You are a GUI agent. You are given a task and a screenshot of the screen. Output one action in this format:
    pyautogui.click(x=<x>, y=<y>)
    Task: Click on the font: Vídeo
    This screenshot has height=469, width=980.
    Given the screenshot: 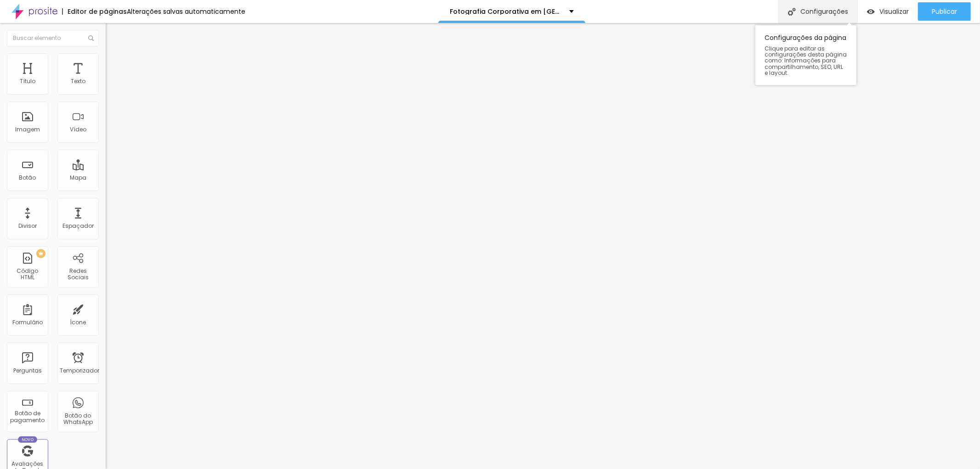 What is the action you would take?
    pyautogui.click(x=78, y=129)
    